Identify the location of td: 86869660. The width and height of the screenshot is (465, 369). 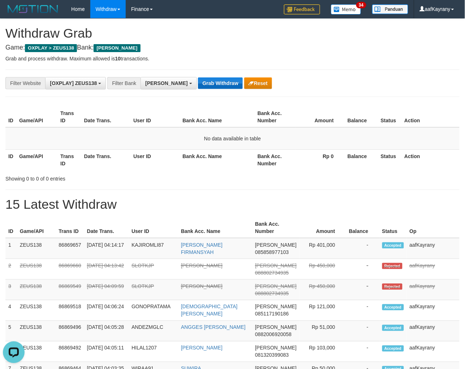
(70, 269).